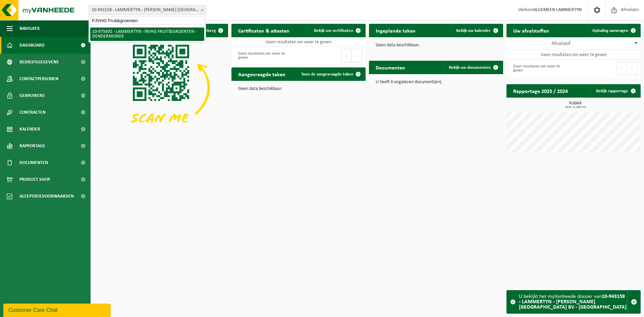 The image size is (644, 317). What do you see at coordinates (32, 96) in the screenshot?
I see `span: Gebruikers` at bounding box center [32, 96].